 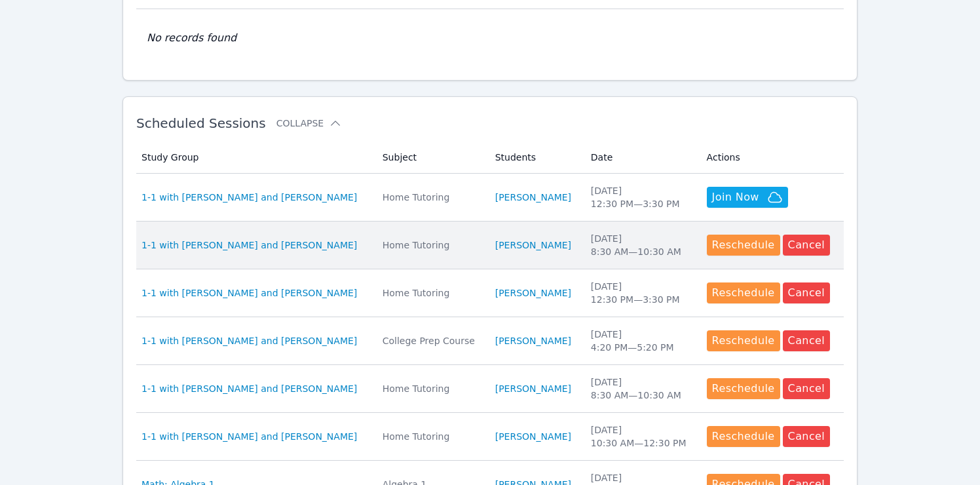 What do you see at coordinates (431, 158) in the screenshot?
I see `th: Subject` at bounding box center [431, 158].